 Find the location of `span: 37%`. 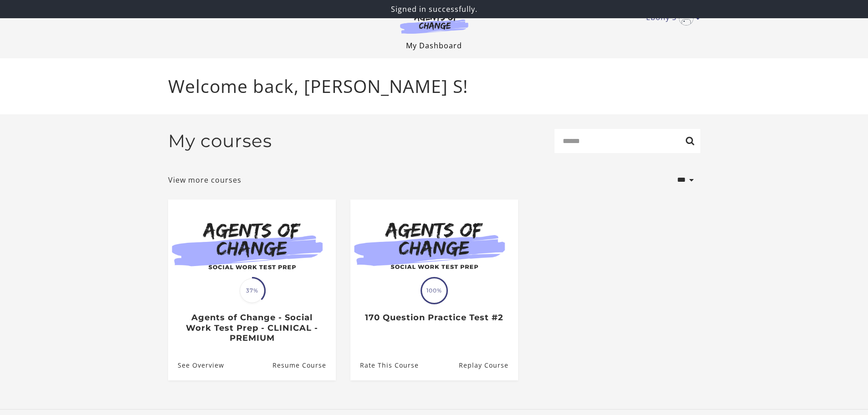

span: 37% is located at coordinates (252, 291).